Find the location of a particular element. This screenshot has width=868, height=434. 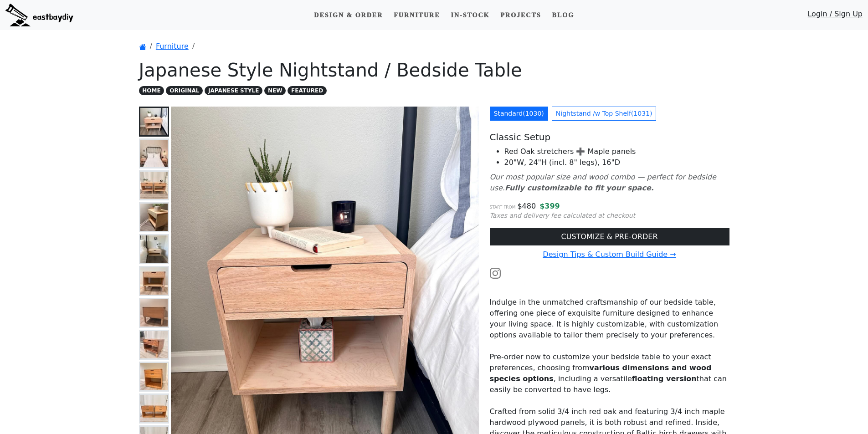

span: $ 399 is located at coordinates (549, 206).